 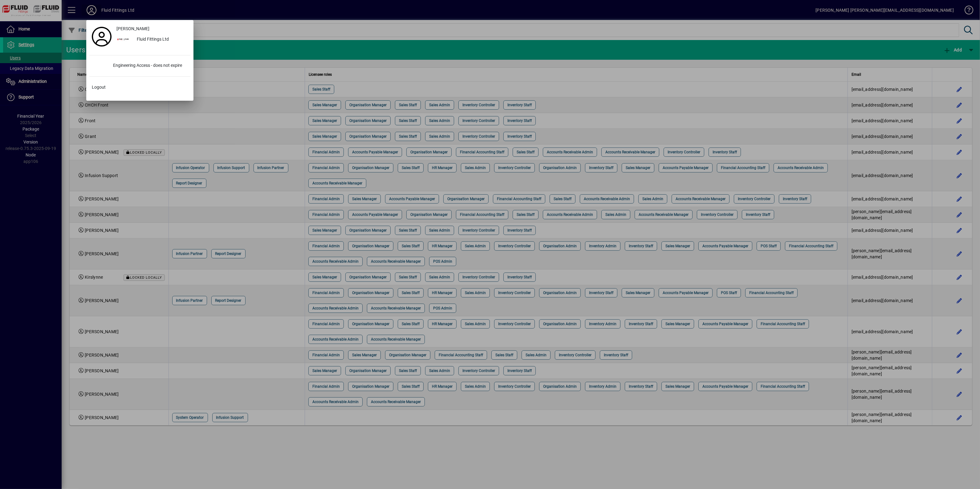 What do you see at coordinates (102, 37) in the screenshot?
I see `a: Profile` at bounding box center [102, 37].